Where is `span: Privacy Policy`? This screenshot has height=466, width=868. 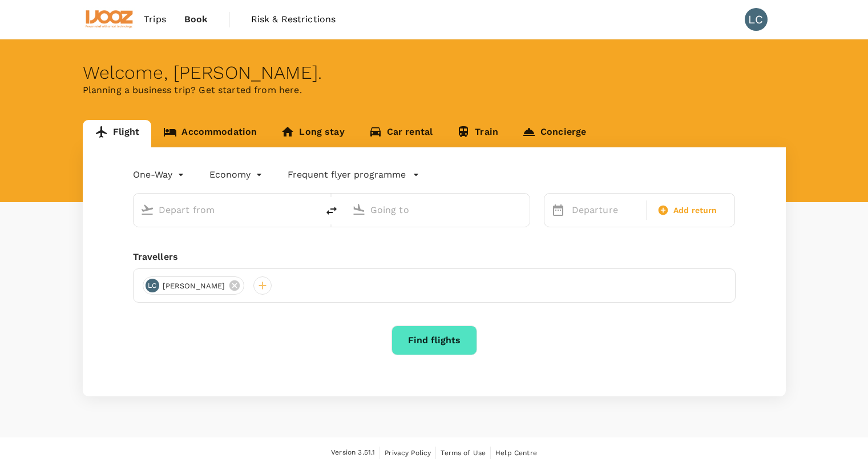
span: Privacy Policy is located at coordinates (407, 453).